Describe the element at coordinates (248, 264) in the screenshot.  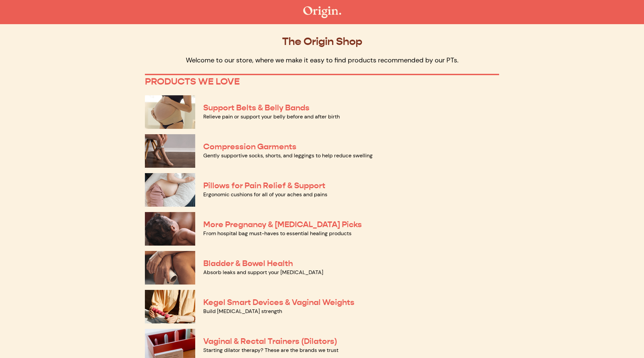
I see `a: Bladder & Bowel Health` at that location.